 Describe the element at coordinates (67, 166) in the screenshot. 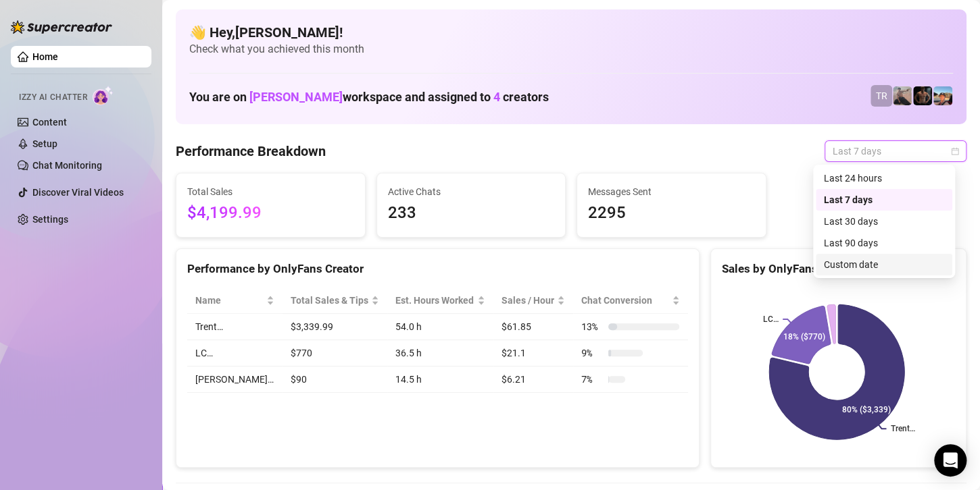

I see `a: Chat Monitoring` at that location.